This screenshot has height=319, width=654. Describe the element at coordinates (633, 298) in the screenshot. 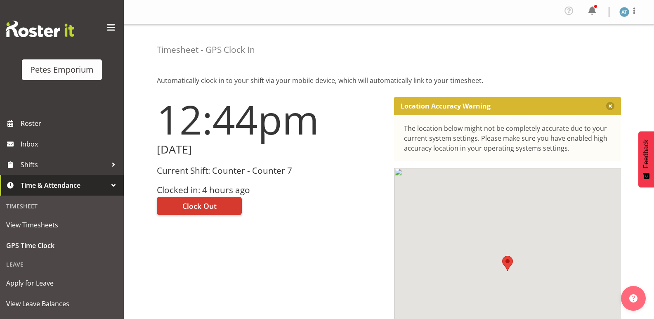

I see `img: help-xxl-2.png` at that location.